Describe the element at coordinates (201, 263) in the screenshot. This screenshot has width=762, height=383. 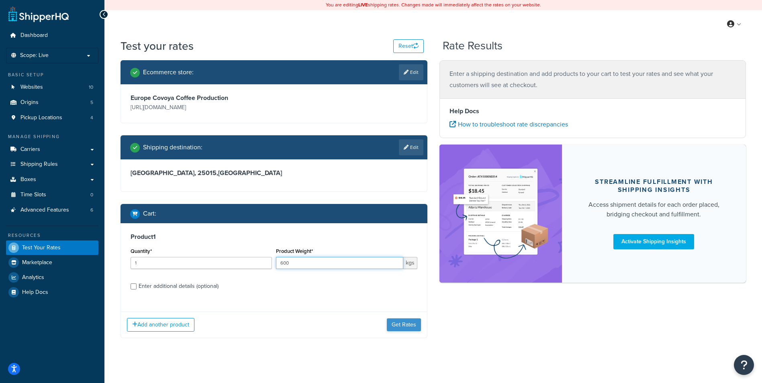
I see `input: 0` at that location.